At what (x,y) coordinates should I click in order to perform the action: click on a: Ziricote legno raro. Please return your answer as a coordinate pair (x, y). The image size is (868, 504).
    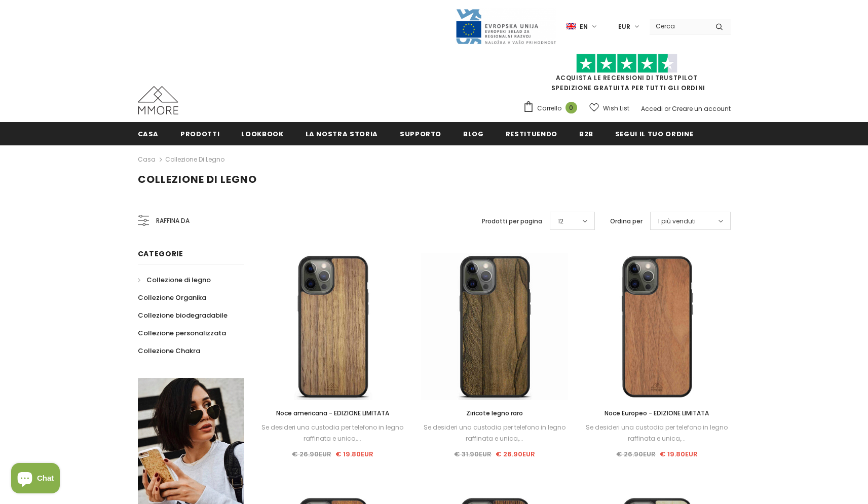
    Looking at the image, I should click on (495, 413).